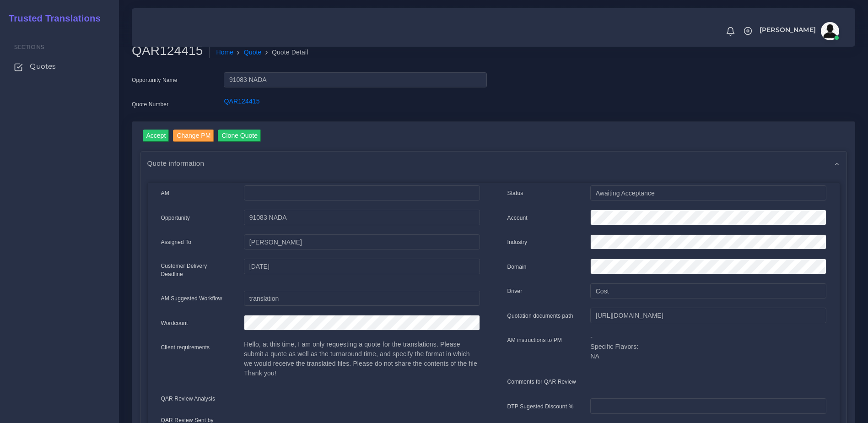 Image resolution: width=868 pixels, height=423 pixels. Describe the element at coordinates (193, 136) in the screenshot. I see `input: Change PM` at that location.